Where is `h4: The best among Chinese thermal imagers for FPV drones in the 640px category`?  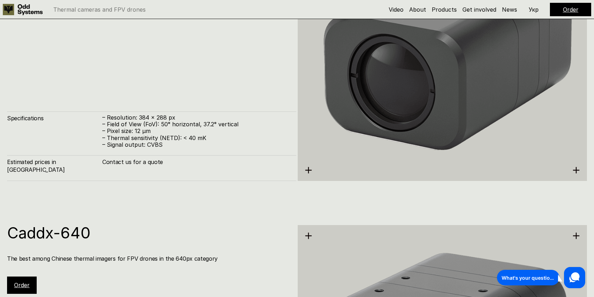 h4: The best among Chinese thermal imagers for FPV drones in the 640px category is located at coordinates (148, 258).